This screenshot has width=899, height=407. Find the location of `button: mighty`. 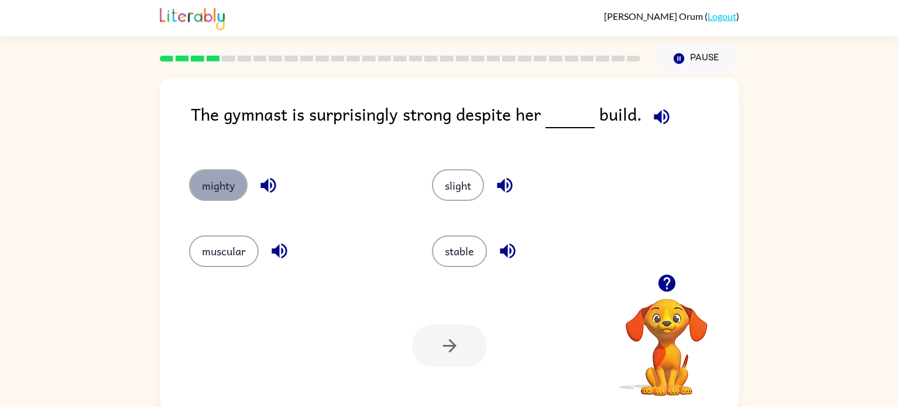

button: mighty is located at coordinates (218, 185).